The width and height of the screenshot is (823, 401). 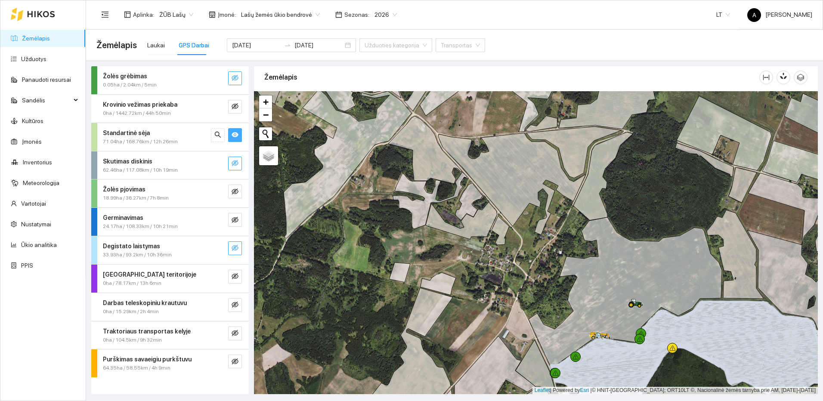 I want to click on span: calendar, so click(x=339, y=15).